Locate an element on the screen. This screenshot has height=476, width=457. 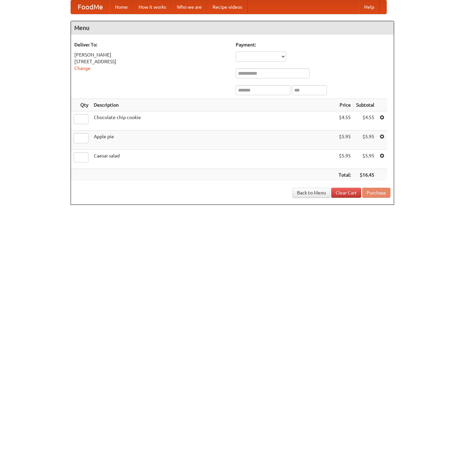
td: Caesar salad is located at coordinates (214, 160).